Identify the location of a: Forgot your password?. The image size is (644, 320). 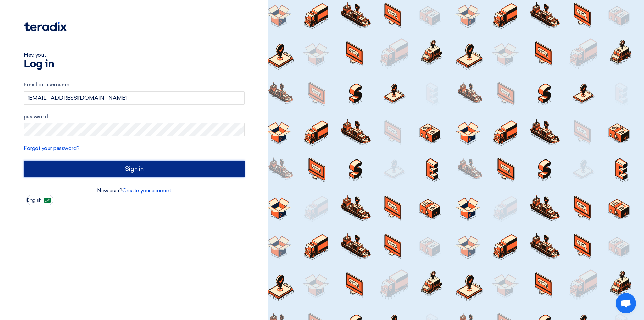
(52, 148).